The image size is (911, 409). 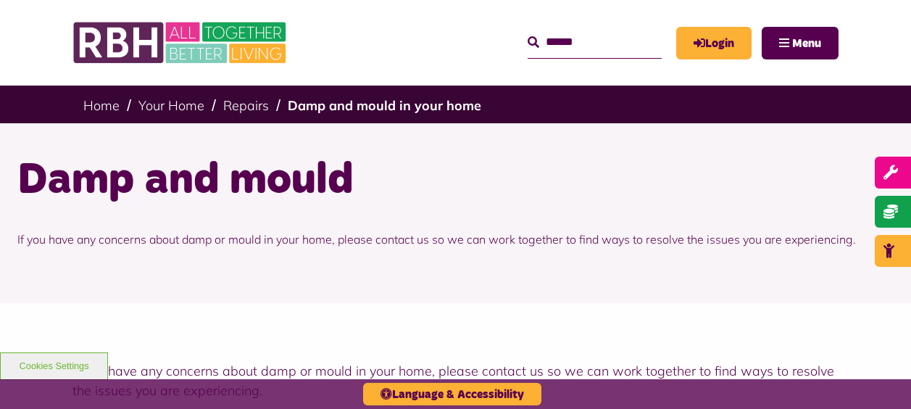 What do you see at coordinates (246, 105) in the screenshot?
I see `a: Repairs` at bounding box center [246, 105].